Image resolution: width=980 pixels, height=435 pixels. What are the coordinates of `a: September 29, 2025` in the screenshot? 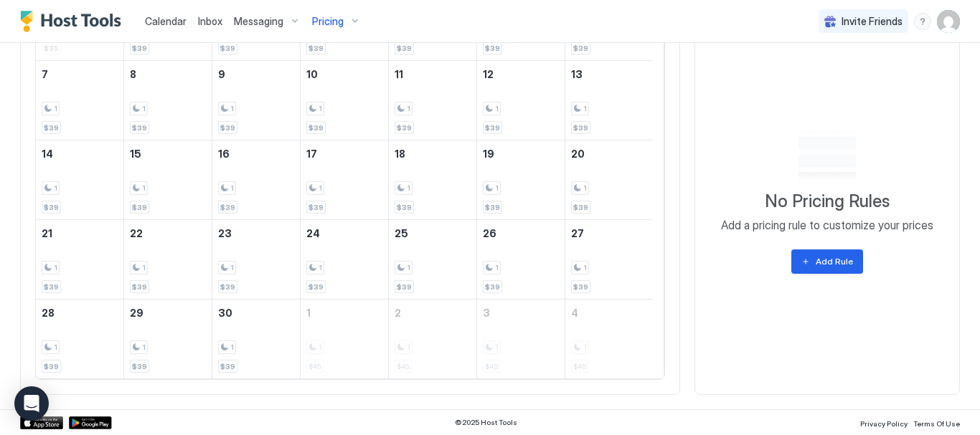 It's located at (168, 312).